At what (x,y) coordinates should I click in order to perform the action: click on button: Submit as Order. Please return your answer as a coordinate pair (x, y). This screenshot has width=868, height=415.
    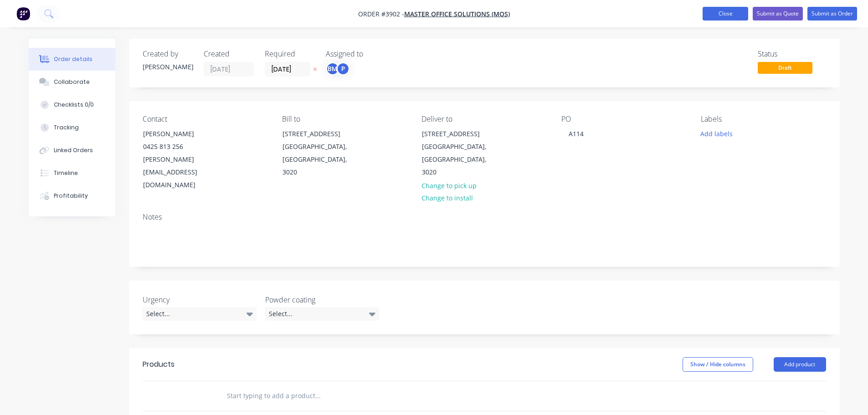
    Looking at the image, I should click on (832, 14).